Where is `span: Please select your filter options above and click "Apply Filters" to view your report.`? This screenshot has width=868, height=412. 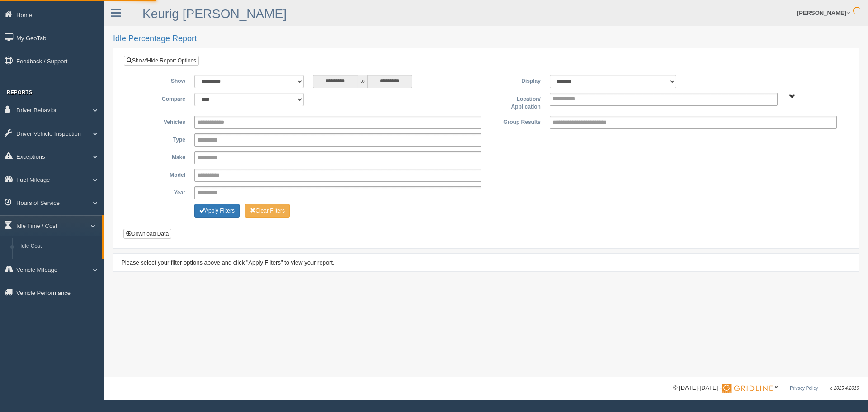
span: Please select your filter options above and click "Apply Filters" to view your report. is located at coordinates (228, 262).